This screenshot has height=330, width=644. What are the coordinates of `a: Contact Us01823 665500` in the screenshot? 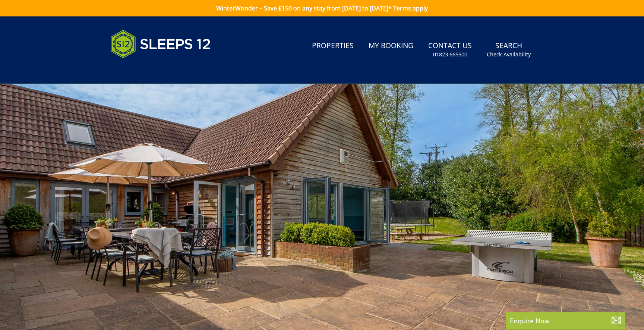 It's located at (449, 50).